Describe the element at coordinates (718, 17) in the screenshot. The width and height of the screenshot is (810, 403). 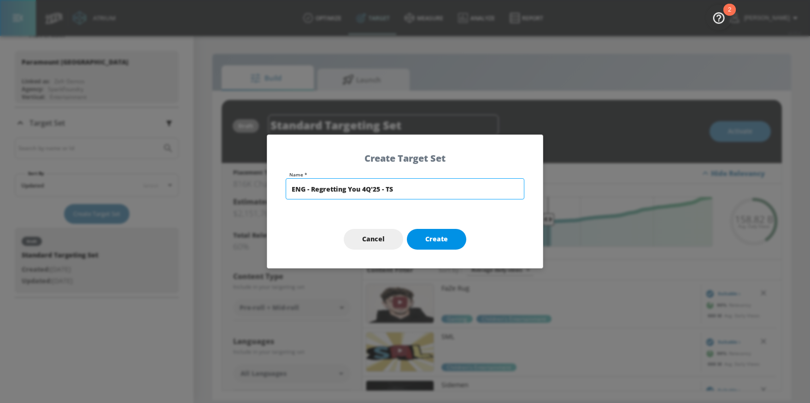
I see `button: Open Resource Center, 2 new notifications` at that location.